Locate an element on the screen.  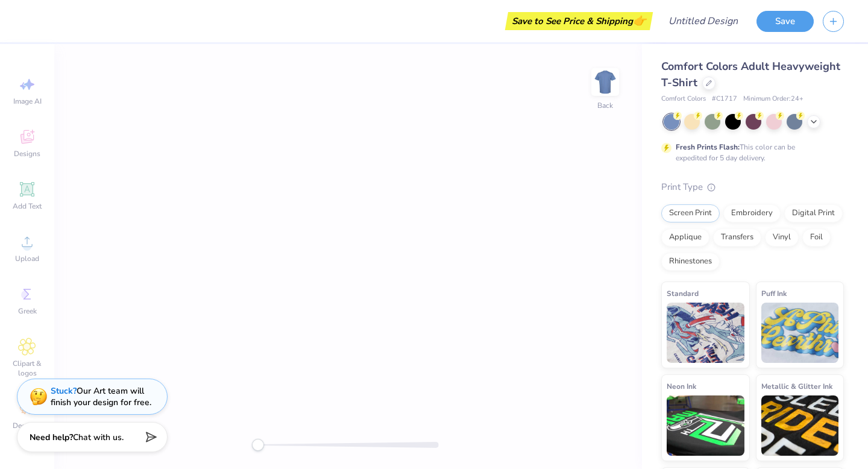
button: Save is located at coordinates (785, 21).